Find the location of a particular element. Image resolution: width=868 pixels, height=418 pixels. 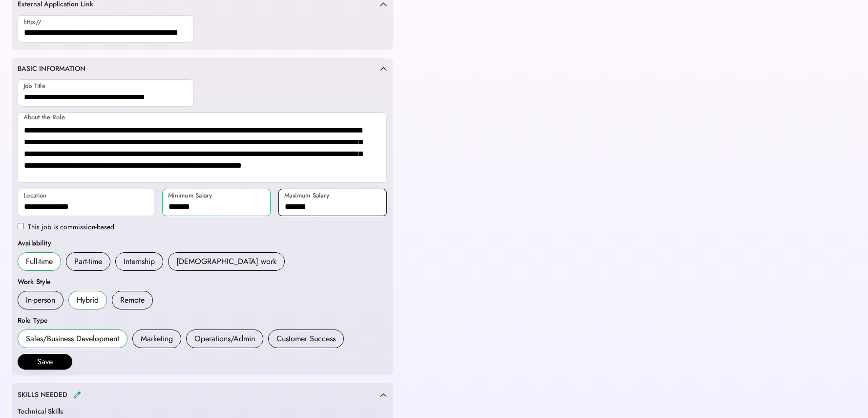

div: Sales/Business Development is located at coordinates (72, 339).